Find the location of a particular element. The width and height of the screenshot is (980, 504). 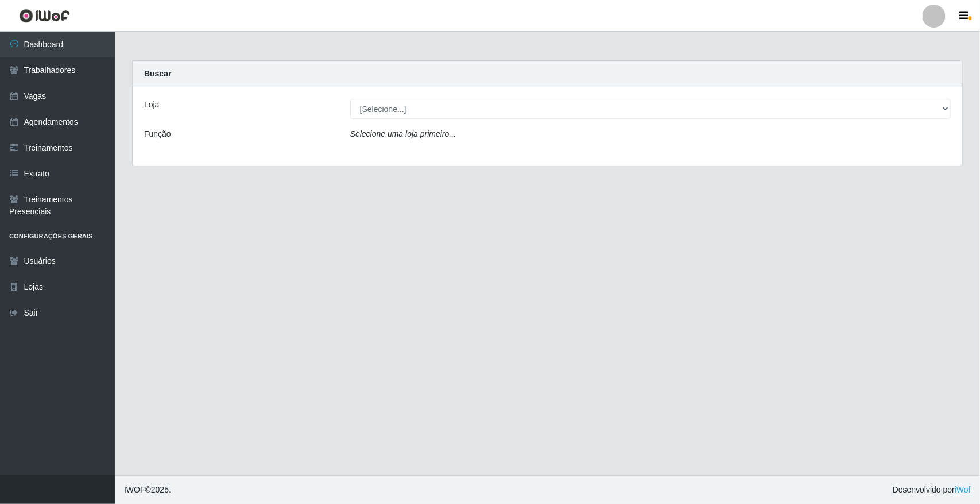

strong: Buscar is located at coordinates (158, 74).